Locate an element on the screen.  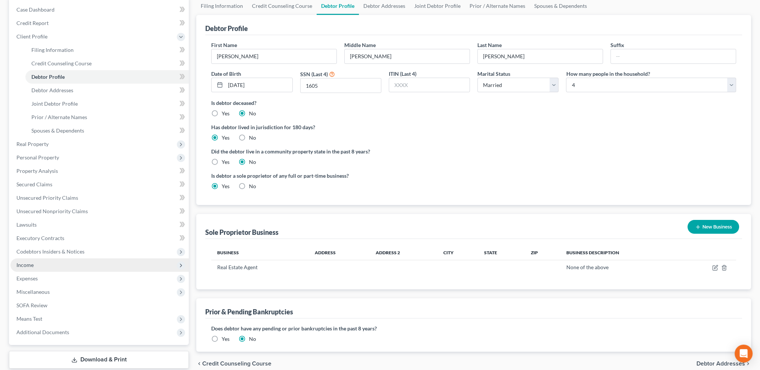
label: How many people in the household? is located at coordinates (608, 74).